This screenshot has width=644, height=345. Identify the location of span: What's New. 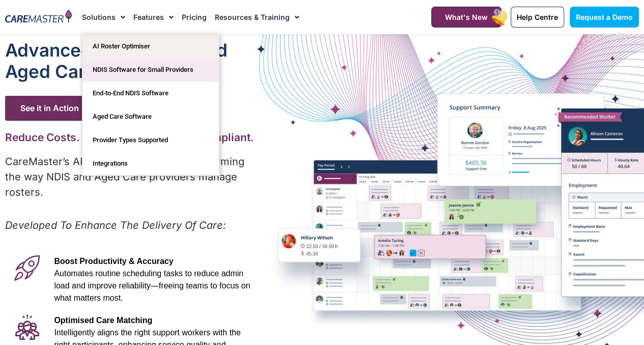
(466, 17).